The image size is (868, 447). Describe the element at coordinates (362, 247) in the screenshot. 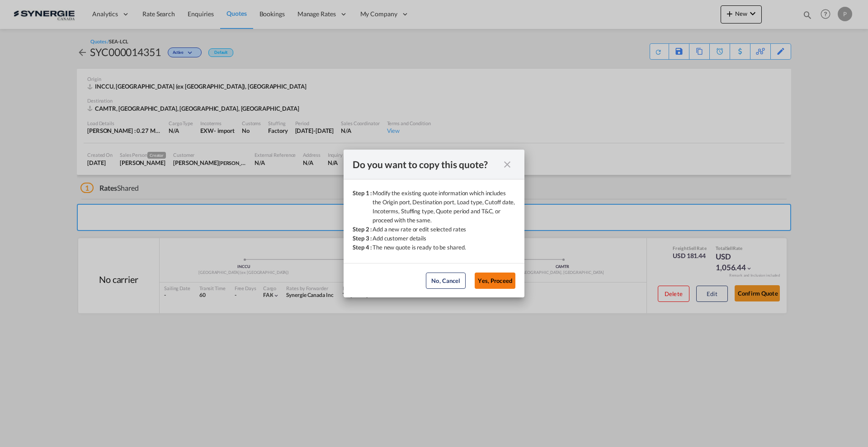

I see `div: Step 4 :` at that location.